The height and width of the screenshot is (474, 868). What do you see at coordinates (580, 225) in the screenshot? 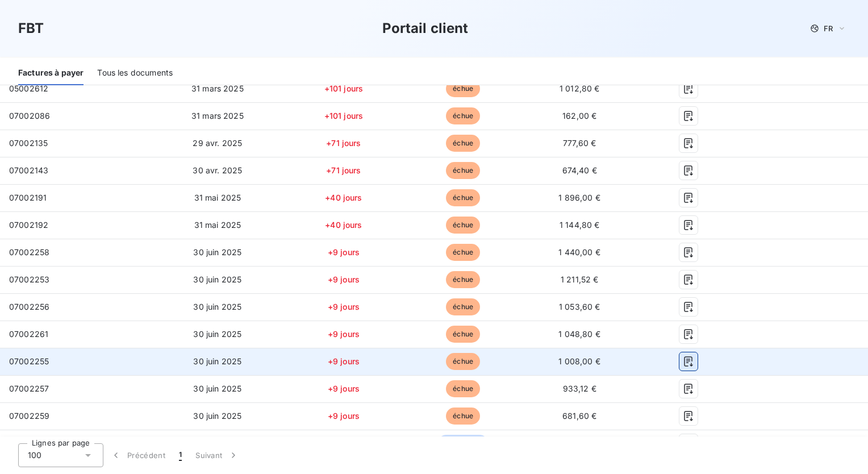
I see `span: 1 144,80 €` at bounding box center [580, 225].